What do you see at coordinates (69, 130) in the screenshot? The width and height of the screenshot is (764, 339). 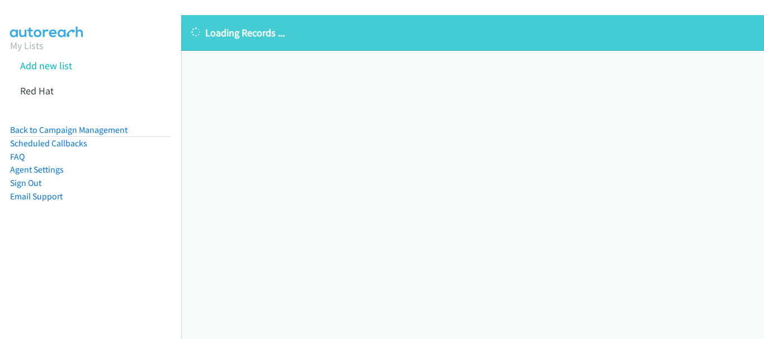 I see `a: Back to Campaign Management` at bounding box center [69, 130].